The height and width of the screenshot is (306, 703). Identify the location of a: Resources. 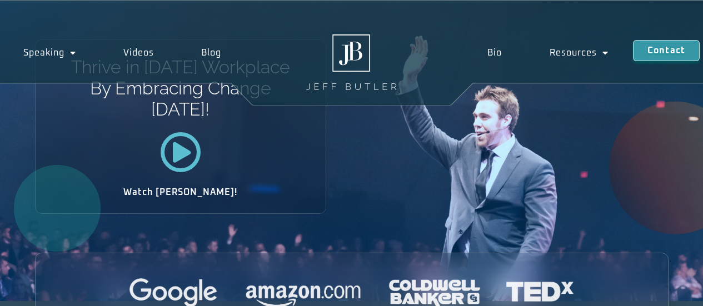
(579, 53).